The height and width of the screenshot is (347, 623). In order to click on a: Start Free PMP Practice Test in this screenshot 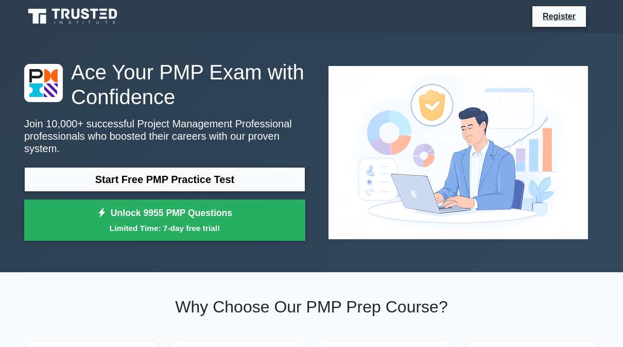, I will do `click(165, 179)`.